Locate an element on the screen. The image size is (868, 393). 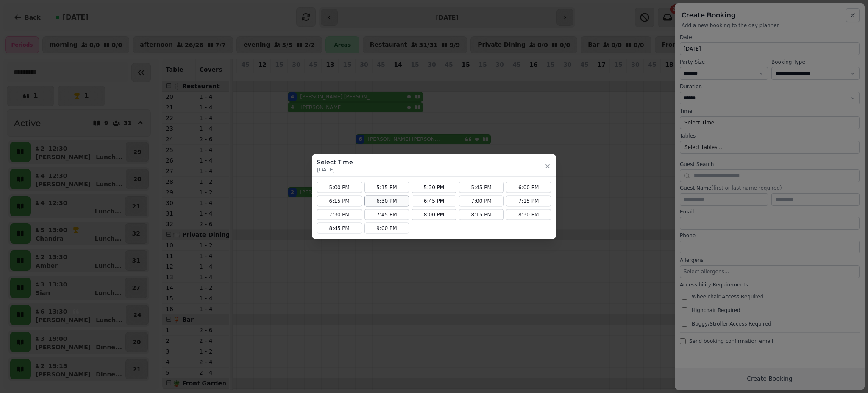
button: 5:30 PM is located at coordinates (434, 187).